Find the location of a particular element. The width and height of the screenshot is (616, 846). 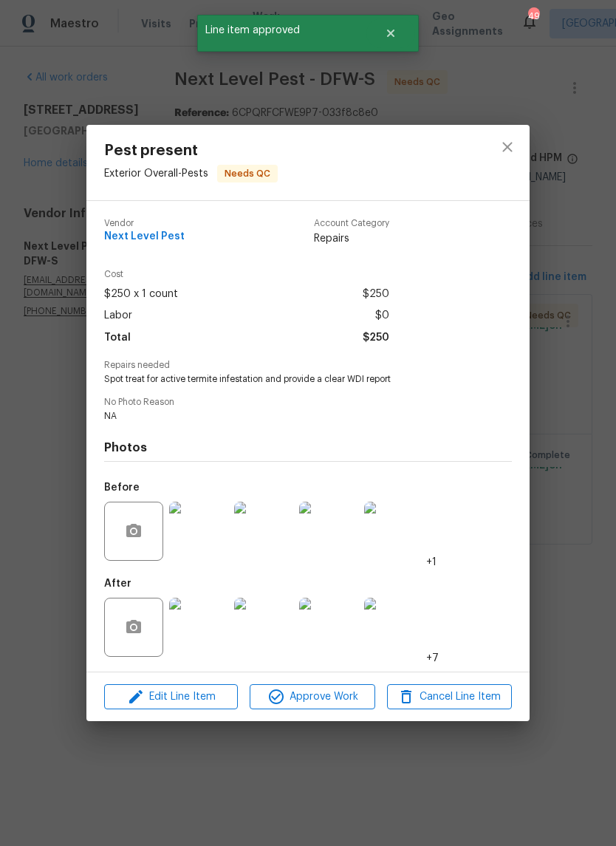

span: +7 is located at coordinates (432, 658).